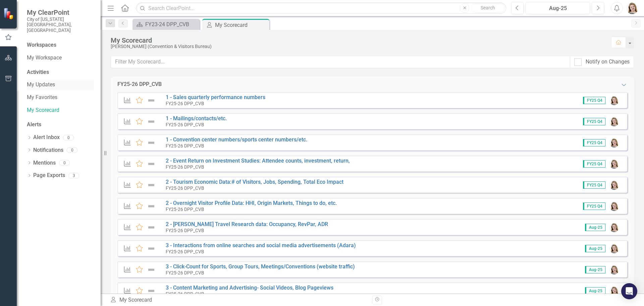 The width and height of the screenshot is (644, 306). Describe the element at coordinates (196, 118) in the screenshot. I see `a: 1 - Mailings/contacts/etc.` at that location.